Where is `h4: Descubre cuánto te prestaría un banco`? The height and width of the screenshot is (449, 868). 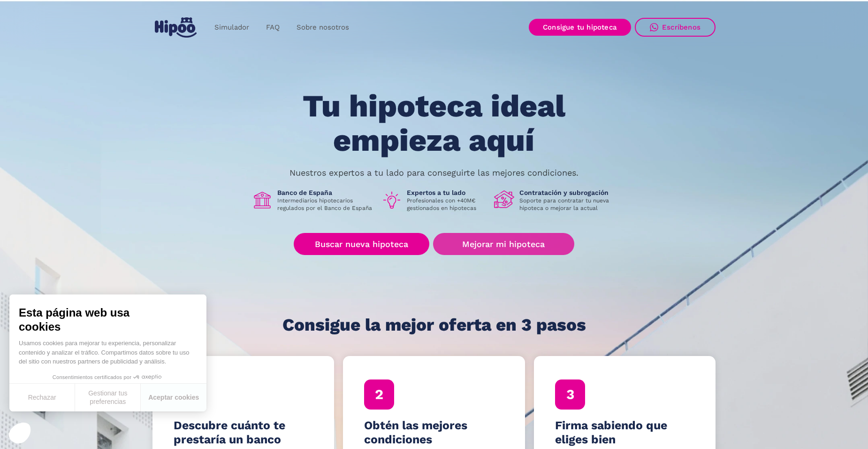 h4: Descubre cuánto te prestaría un banco is located at coordinates (243, 432).